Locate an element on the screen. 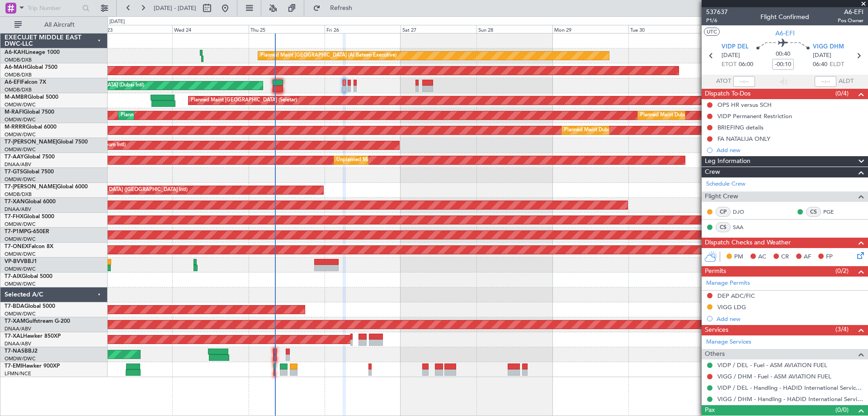  a: T7-AIXGlobal 5000 is located at coordinates (29, 277).